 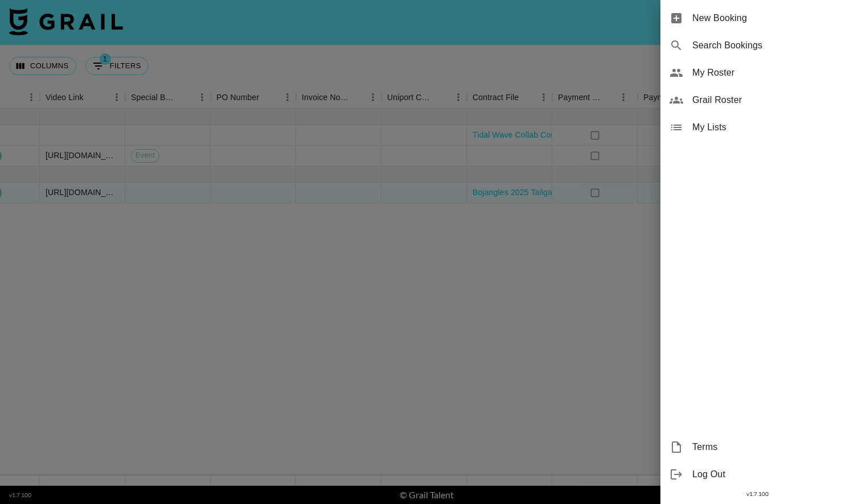 I want to click on span: Search Bookings, so click(x=769, y=45).